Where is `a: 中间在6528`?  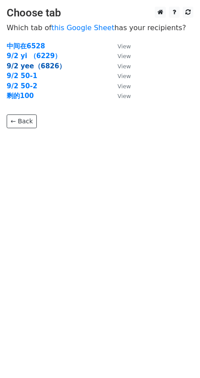 a: 中间在6528 is located at coordinates (26, 46).